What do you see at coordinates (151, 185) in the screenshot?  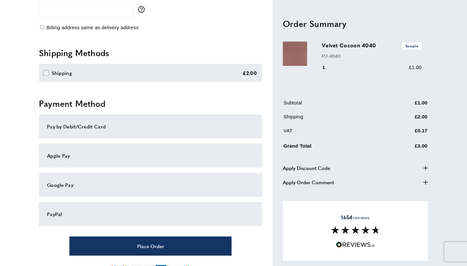 I see `div: Google Pay` at bounding box center [151, 185].